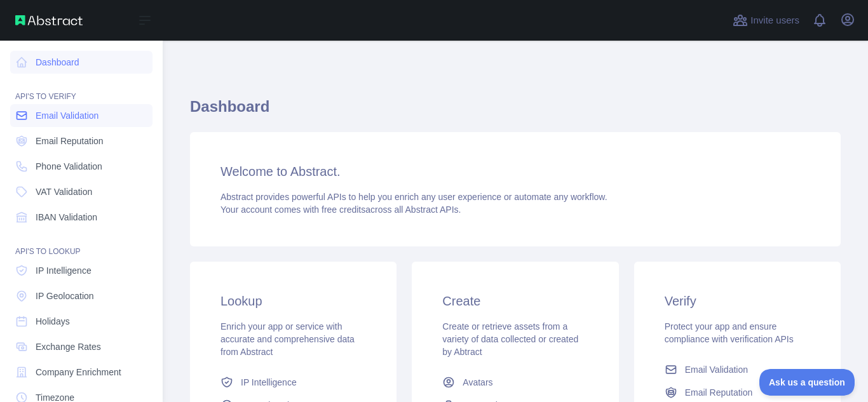 Image resolution: width=868 pixels, height=402 pixels. Describe the element at coordinates (288, 339) in the screenshot. I see `span: Enrich your app or service with accurate and comprehensive data from Abstract` at that location.